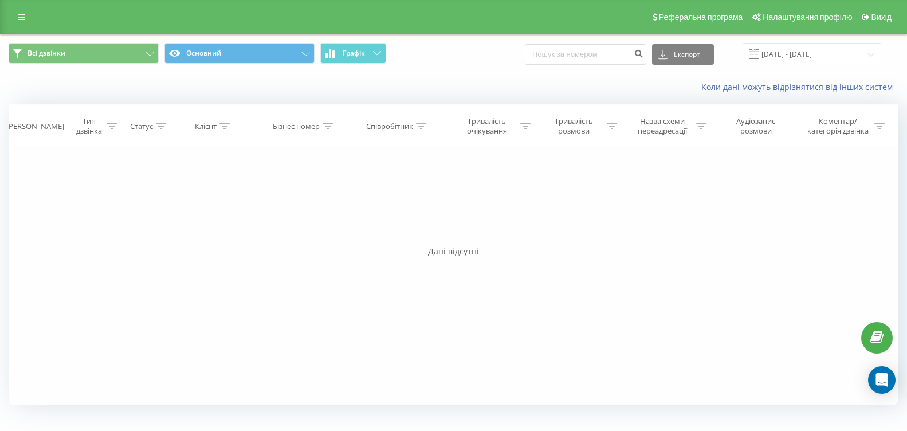 Image resolution: width=907 pixels, height=431 pixels. Describe the element at coordinates (354, 53) in the screenshot. I see `span: Графік` at that location.